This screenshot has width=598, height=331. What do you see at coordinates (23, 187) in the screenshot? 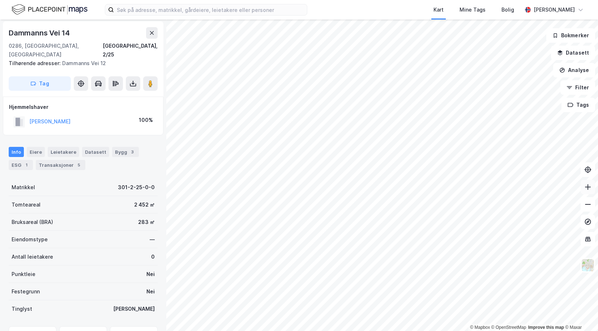
I see `div: Matrikkel` at bounding box center [23, 187].